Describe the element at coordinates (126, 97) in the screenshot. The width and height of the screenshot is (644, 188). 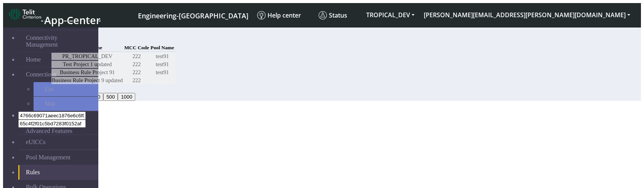
I see `button: 1000` at that location.